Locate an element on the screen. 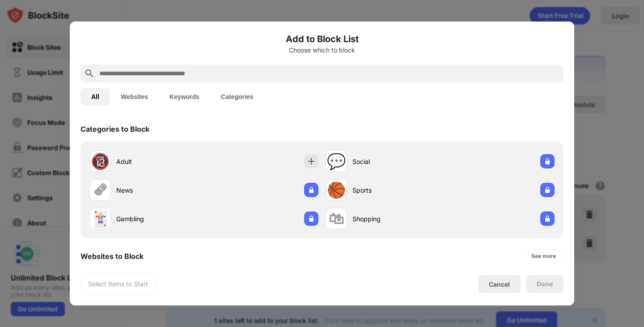 The height and width of the screenshot is (327, 644). div: See more is located at coordinates (543, 256).